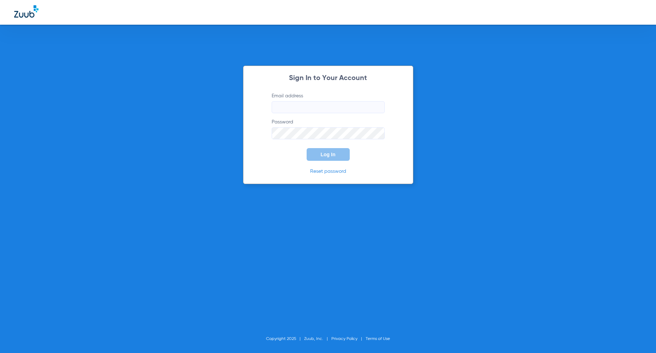  What do you see at coordinates (344, 339) in the screenshot?
I see `a: Privacy Policy` at bounding box center [344, 339].